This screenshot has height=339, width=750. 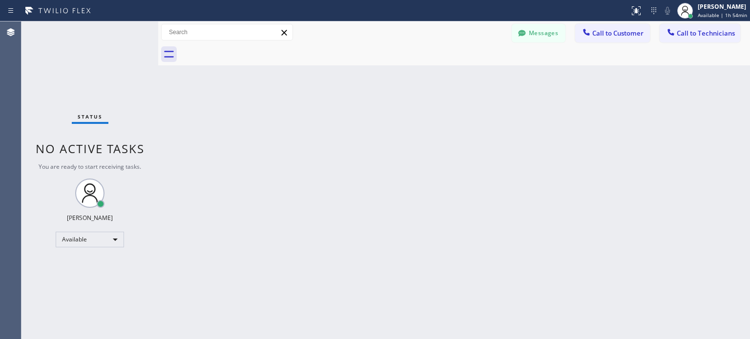 I want to click on button: Call to Technicians, so click(x=699, y=33).